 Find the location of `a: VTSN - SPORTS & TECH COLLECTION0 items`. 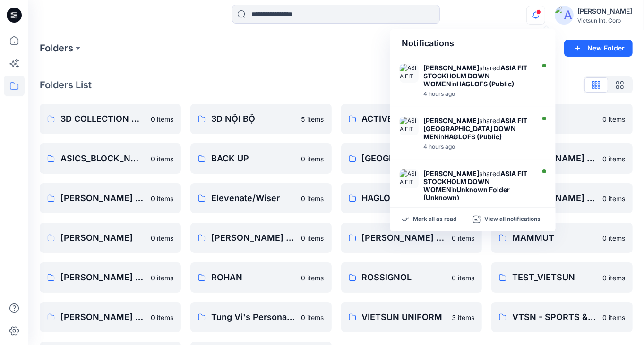

a: VTSN - SPORTS & TECH COLLECTION0 items is located at coordinates (562, 318).